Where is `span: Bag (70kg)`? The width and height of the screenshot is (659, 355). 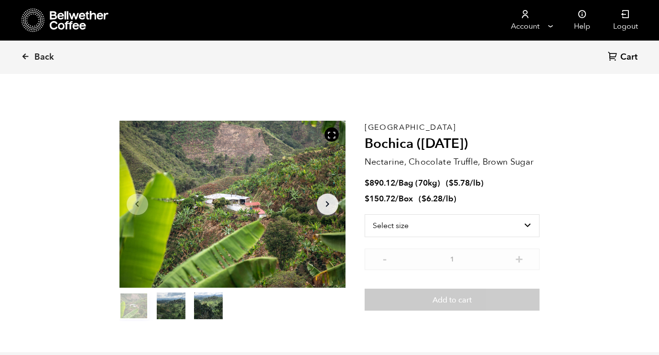
span: Bag (70kg) is located at coordinates (419, 183).